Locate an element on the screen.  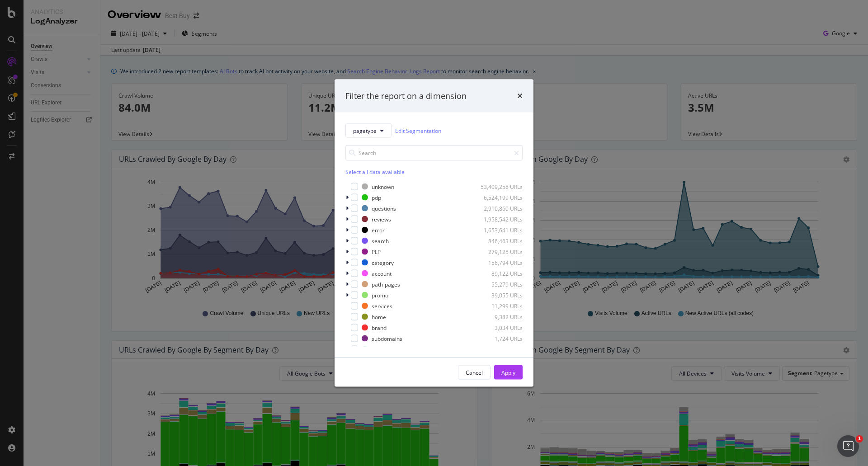
div: 3,034 URLs is located at coordinates (501, 327).